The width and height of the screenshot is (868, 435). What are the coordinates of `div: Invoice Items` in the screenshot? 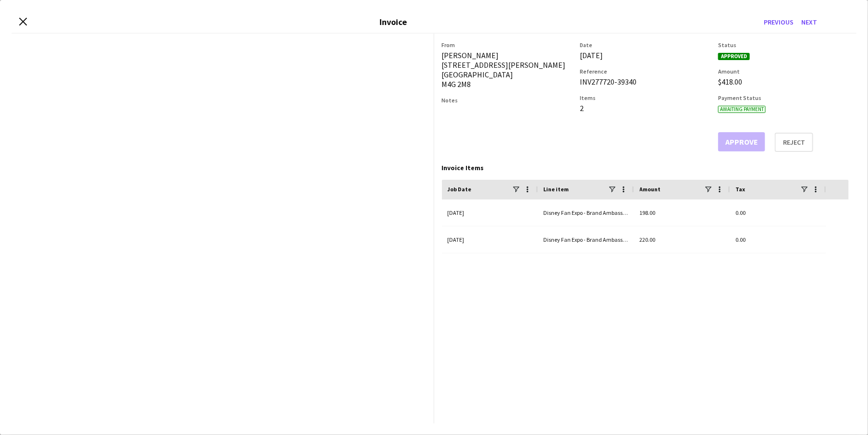 It's located at (645, 168).